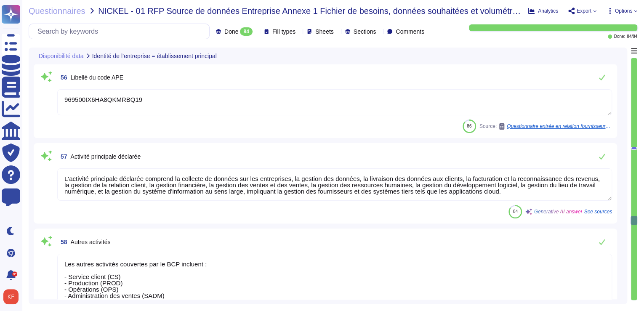 The width and height of the screenshot is (644, 311). Describe the element at coordinates (623, 11) in the screenshot. I see `span: Options` at that location.